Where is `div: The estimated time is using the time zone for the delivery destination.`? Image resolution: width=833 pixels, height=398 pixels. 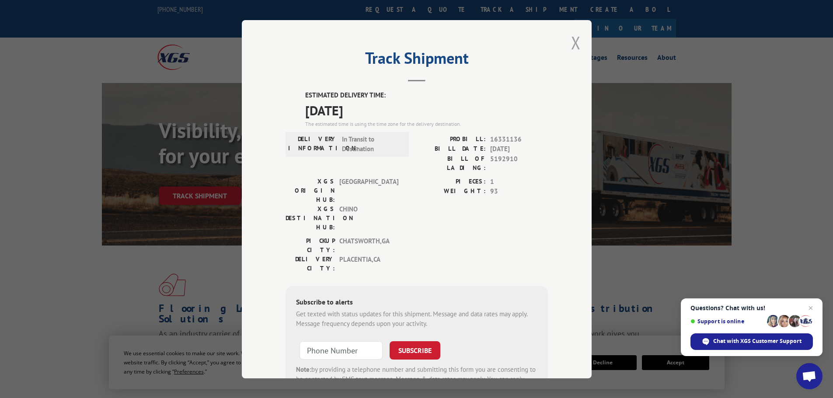
div: The estimated time is using the time zone for the delivery destination. is located at coordinates (426, 124).